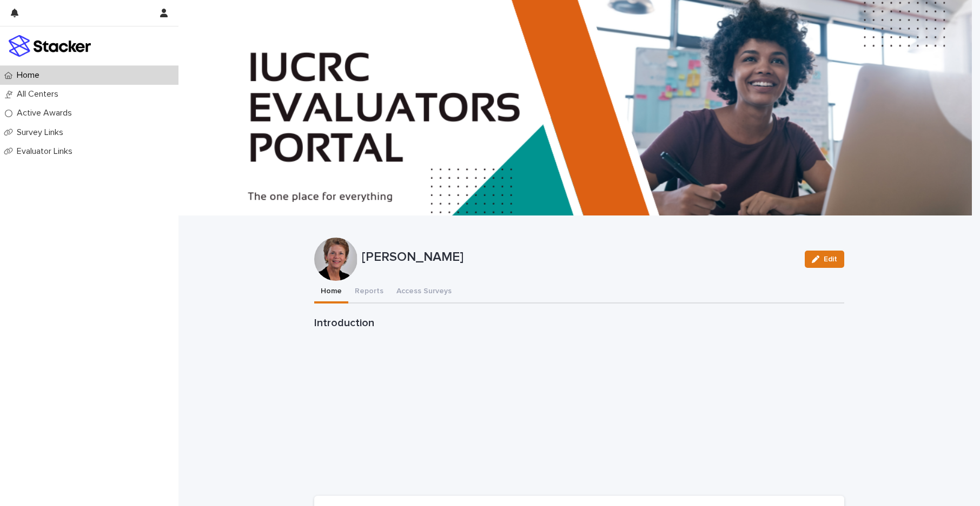  Describe the element at coordinates (579, 323) in the screenshot. I see `h1: Introduction` at that location.